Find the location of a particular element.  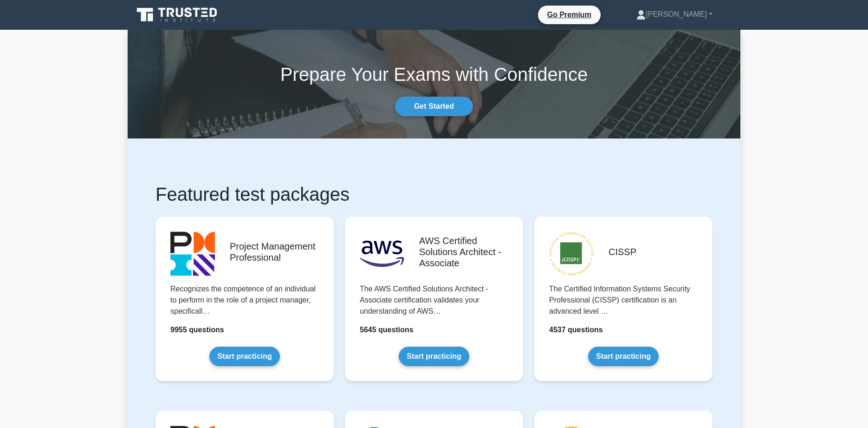

h1: Featured test packages is located at coordinates (434, 194).